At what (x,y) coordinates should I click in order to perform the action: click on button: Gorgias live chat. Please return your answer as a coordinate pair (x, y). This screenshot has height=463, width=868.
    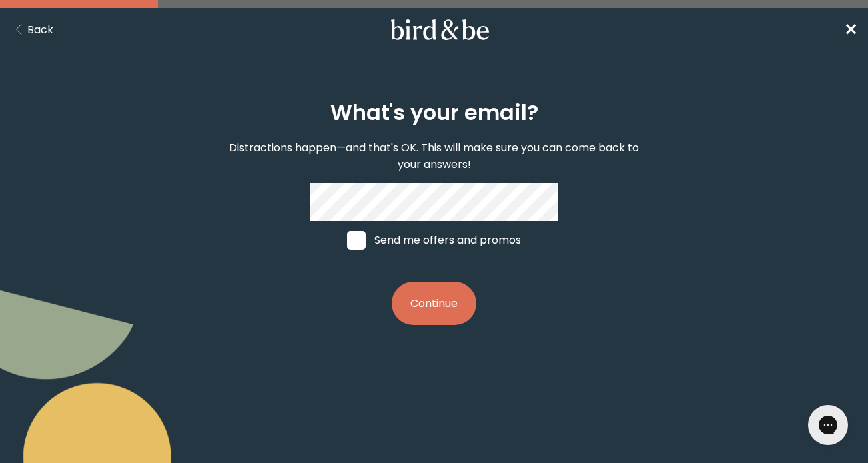
    Looking at the image, I should click on (27, 25).